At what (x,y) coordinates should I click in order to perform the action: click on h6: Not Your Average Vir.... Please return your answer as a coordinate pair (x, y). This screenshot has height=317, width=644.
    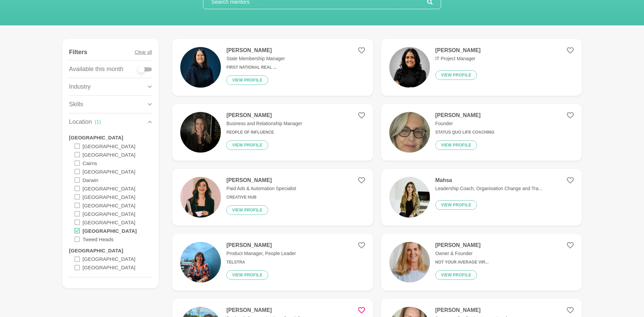
    Looking at the image, I should click on (462, 262).